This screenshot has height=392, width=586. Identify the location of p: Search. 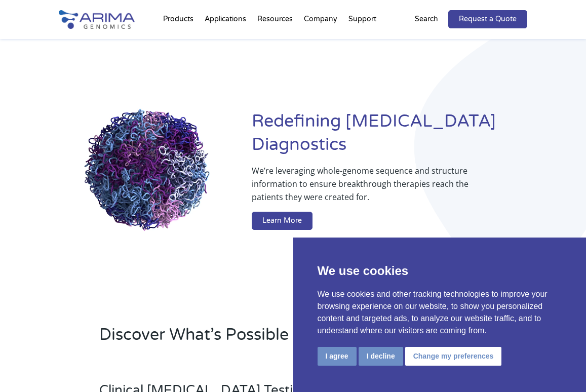
(427, 19).